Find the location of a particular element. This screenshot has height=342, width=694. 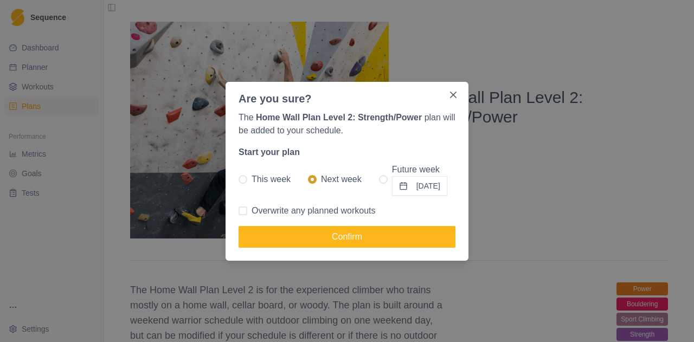

p: Start your plan is located at coordinates (347, 152).